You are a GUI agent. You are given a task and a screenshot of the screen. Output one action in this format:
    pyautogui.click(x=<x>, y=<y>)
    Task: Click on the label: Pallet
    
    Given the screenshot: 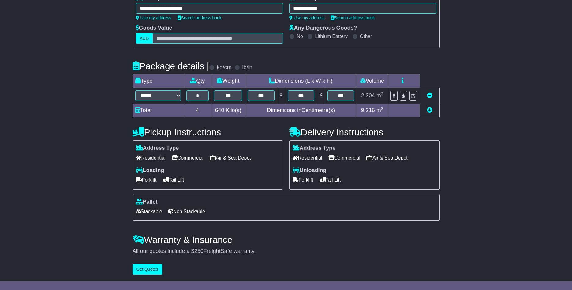 What is the action you would take?
    pyautogui.click(x=147, y=202)
    